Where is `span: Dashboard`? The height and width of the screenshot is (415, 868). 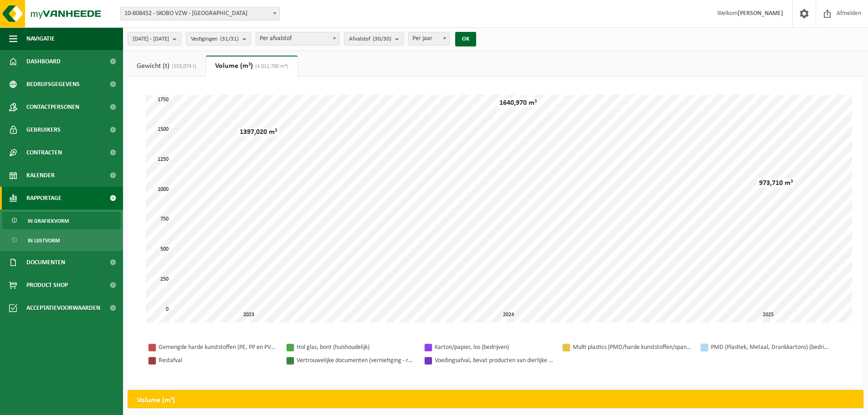
span: Dashboard is located at coordinates (43, 61).